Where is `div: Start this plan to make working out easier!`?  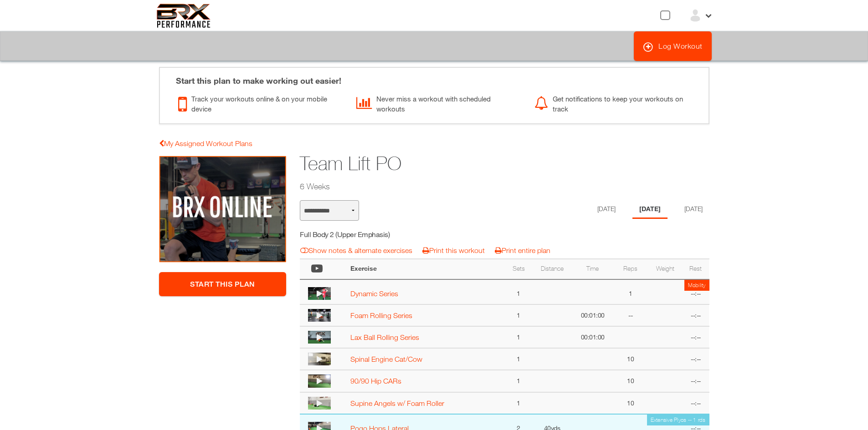 div: Start this plan to make working out easier! is located at coordinates (434, 77).